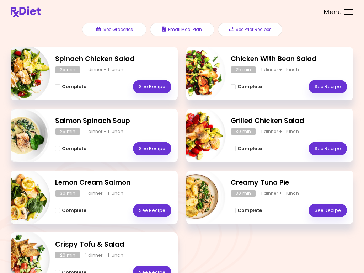  I want to click on button: Email Meal Plan, so click(182, 29).